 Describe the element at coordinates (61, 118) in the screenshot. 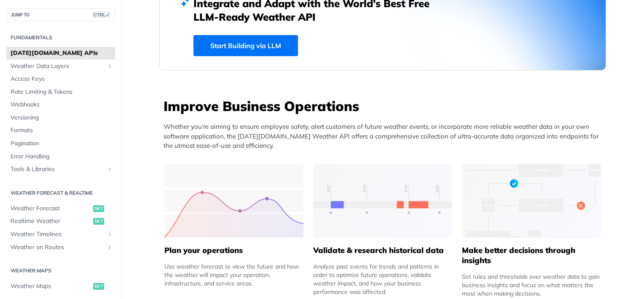

I see `a: Versioning` at that location.